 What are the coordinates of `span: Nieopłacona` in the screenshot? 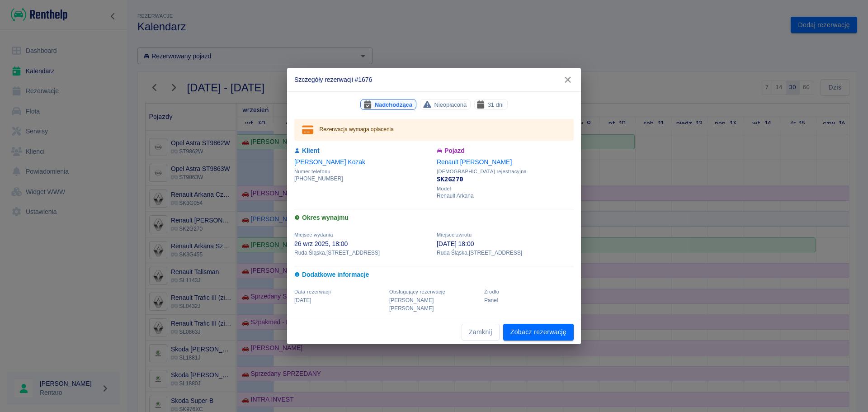 It's located at (450, 104).